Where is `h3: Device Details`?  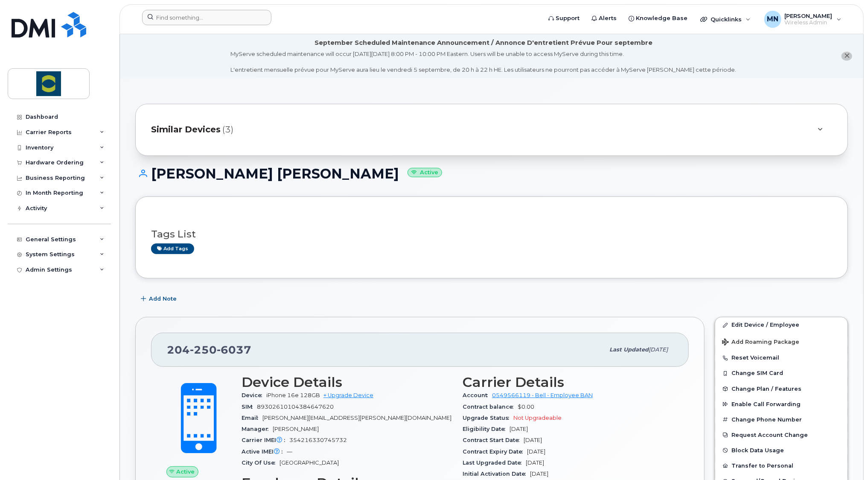 h3: Device Details is located at coordinates (347, 382).